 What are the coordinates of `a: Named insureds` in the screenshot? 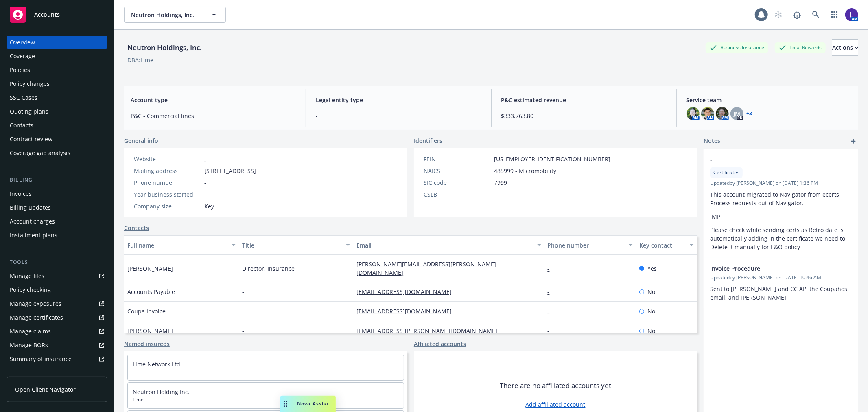 It's located at (147, 344).